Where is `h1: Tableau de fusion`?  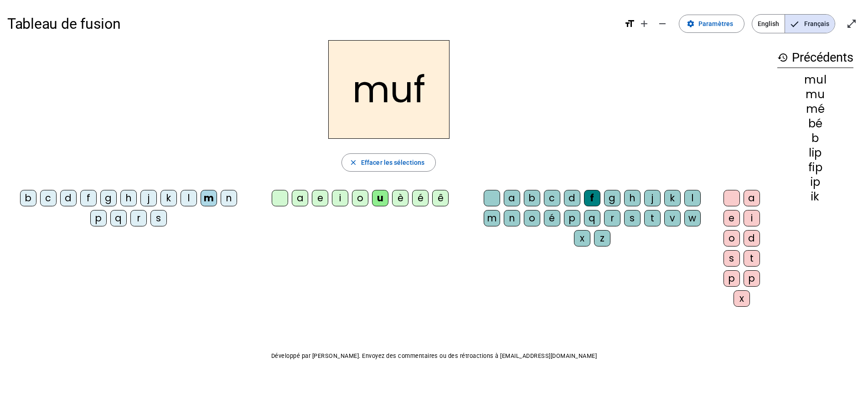
h1: Tableau de fusion is located at coordinates (312, 24).